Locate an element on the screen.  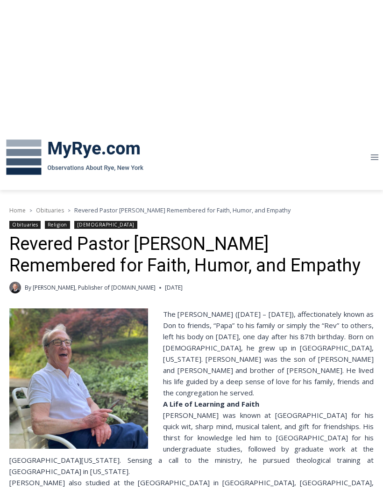
img: Obituary - Donald Poole - 2 is located at coordinates (79, 378).